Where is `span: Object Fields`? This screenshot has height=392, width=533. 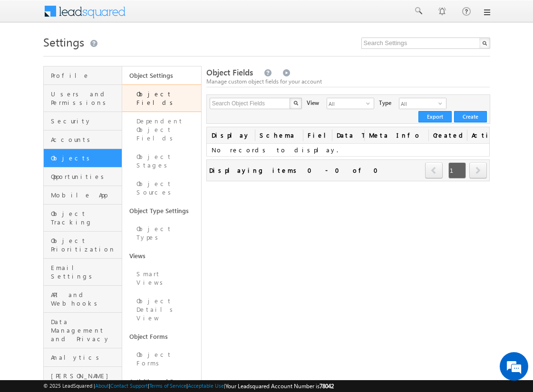
span: Object Fields is located at coordinates (229, 72).